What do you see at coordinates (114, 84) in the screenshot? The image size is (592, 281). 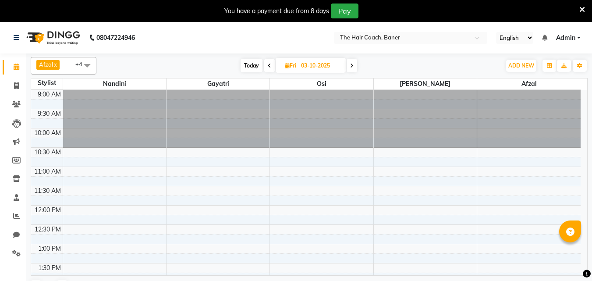 I see `span: Nandini` at bounding box center [114, 84].